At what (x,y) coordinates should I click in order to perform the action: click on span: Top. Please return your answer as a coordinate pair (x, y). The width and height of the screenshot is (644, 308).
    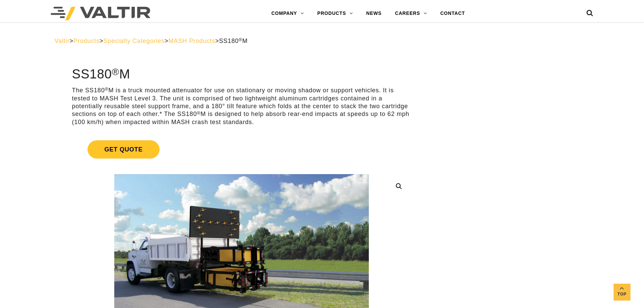
    Looking at the image, I should click on (622, 294).